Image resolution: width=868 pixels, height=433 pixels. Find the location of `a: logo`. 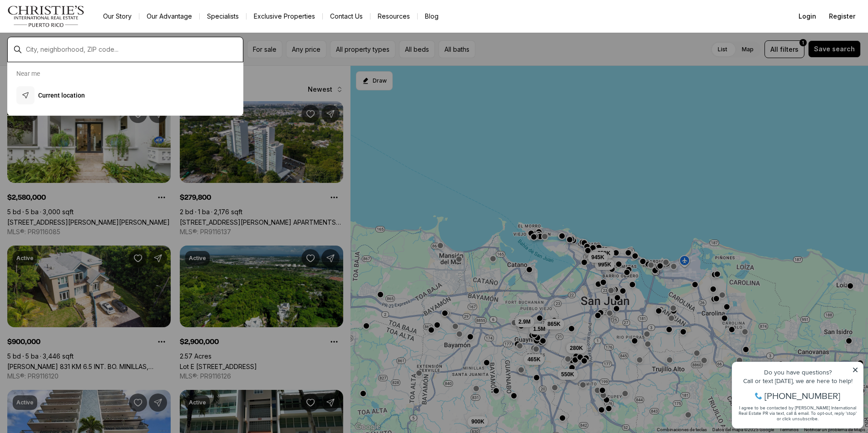

a: logo is located at coordinates (46, 16).